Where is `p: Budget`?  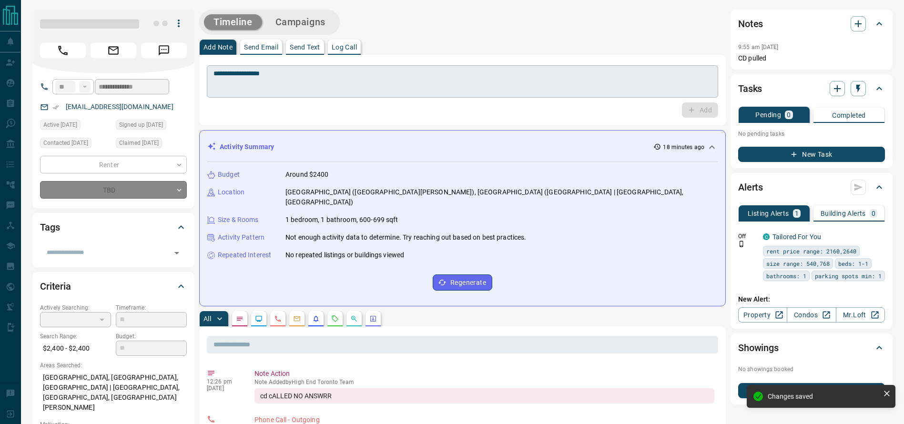
p: Budget is located at coordinates (229, 174).